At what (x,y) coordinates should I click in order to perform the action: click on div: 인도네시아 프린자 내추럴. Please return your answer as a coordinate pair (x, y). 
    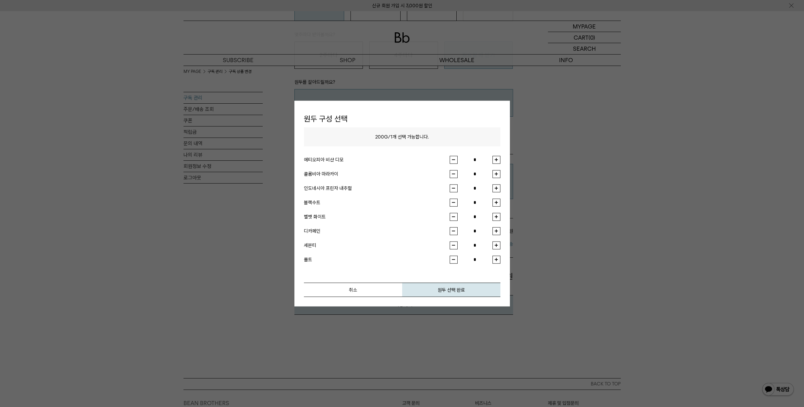
    Looking at the image, I should click on (377, 188).